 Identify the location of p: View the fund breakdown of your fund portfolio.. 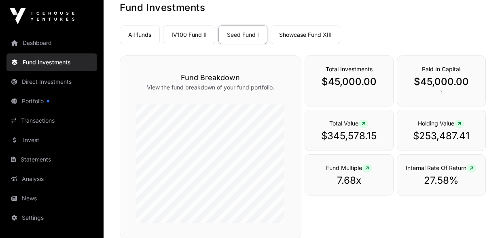
(210, 87).